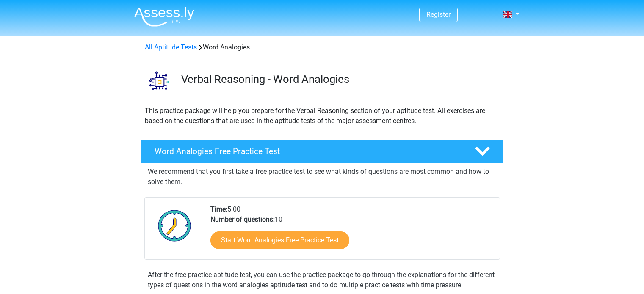 This screenshot has height=294, width=644. I want to click on img: word analogies, so click(159, 81).